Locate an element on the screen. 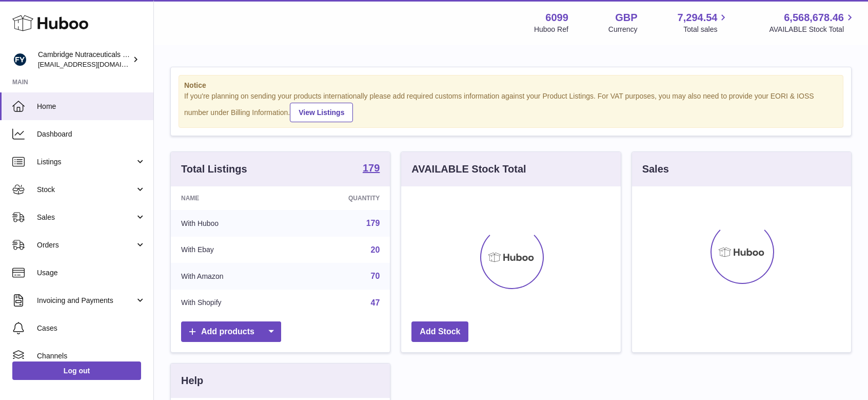 The height and width of the screenshot is (400, 868). a: Add products is located at coordinates (231, 332).